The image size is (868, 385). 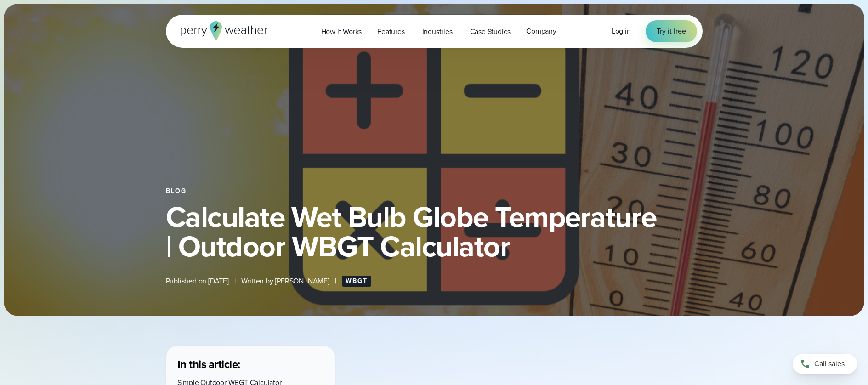 What do you see at coordinates (438, 32) in the screenshot?
I see `span: Industries` at bounding box center [438, 32].